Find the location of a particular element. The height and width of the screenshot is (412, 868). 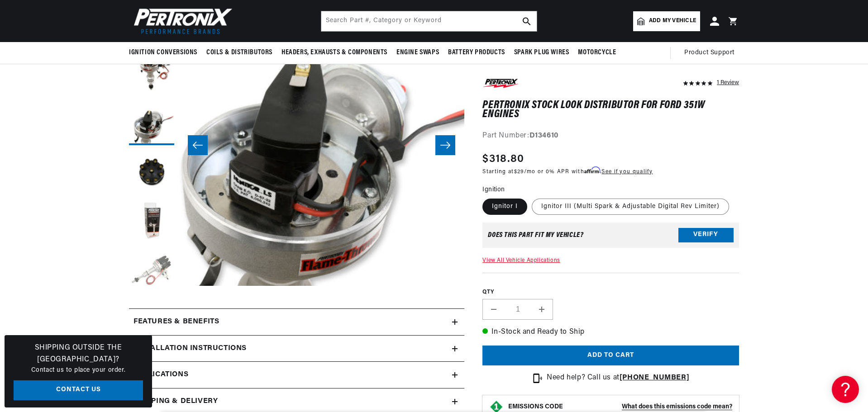

legend: Ignition is located at coordinates (494, 190).